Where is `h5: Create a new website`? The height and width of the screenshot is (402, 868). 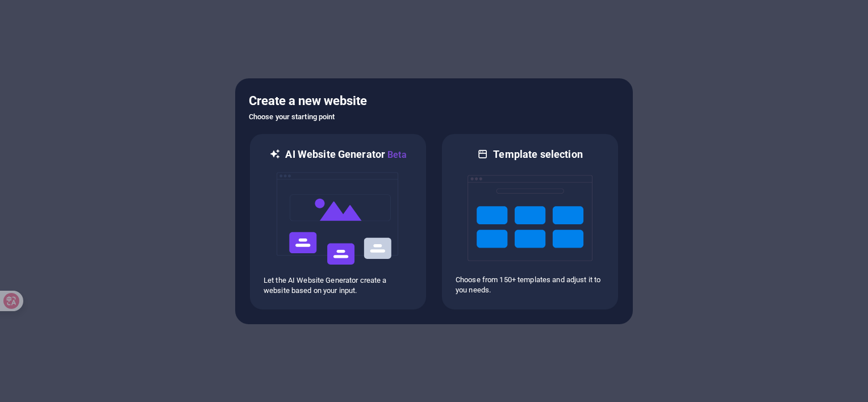 h5: Create a new website is located at coordinates (434, 101).